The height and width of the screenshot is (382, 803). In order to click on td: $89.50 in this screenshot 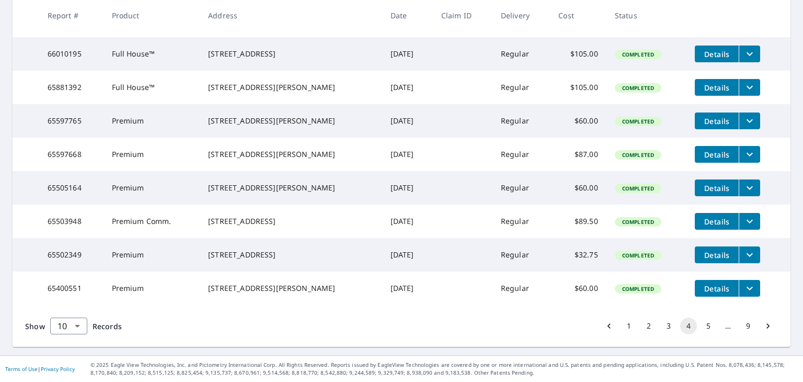, I will do `click(579, 221)`.